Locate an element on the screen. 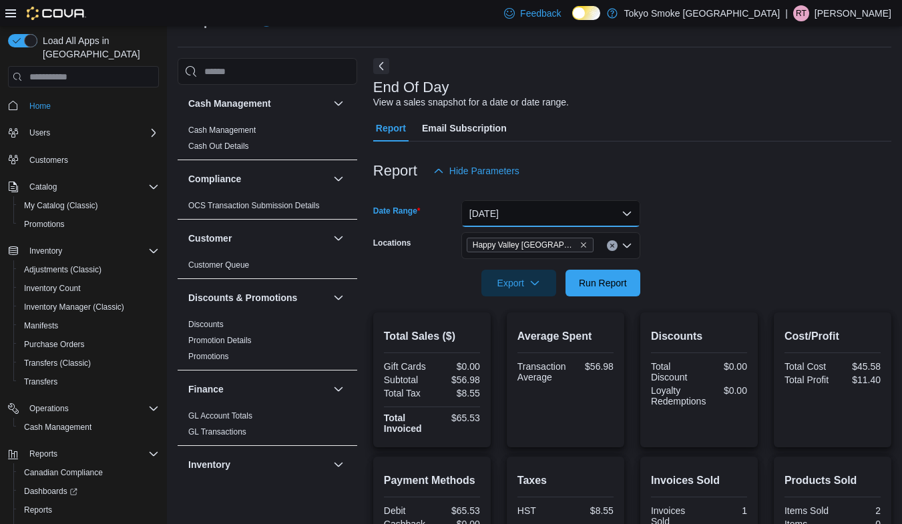  div: View a sales snapshot for a date or date range. is located at coordinates (471, 102).